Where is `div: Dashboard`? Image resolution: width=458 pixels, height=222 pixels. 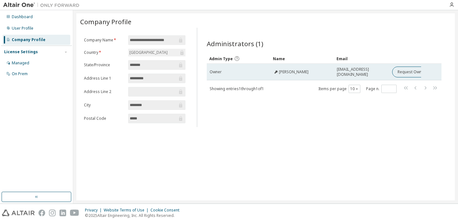 div: Dashboard is located at coordinates (22, 17).